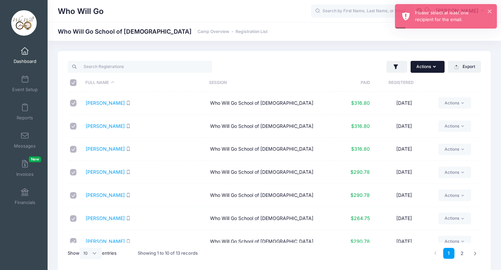 The image size is (501, 270). What do you see at coordinates (140, 67) in the screenshot?
I see `input: Search Registrations` at bounding box center [140, 67].